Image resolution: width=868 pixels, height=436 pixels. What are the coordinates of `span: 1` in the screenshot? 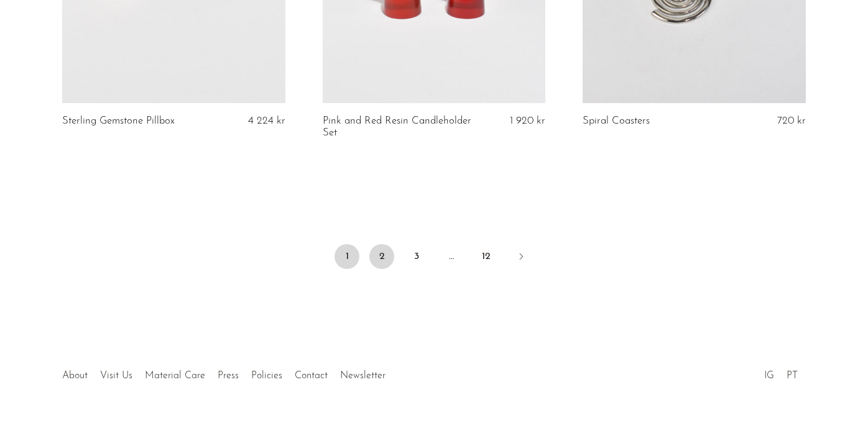 It's located at (347, 257).